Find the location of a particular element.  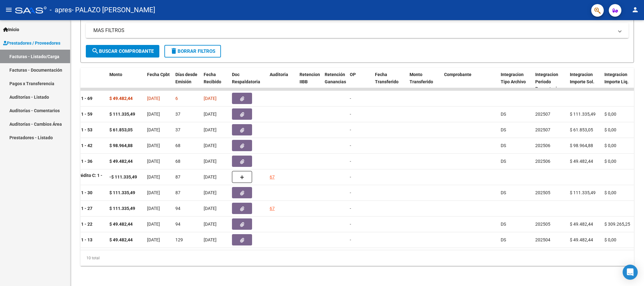

datatable-header-cell: Fecha Cpbt is located at coordinates (158, 82).